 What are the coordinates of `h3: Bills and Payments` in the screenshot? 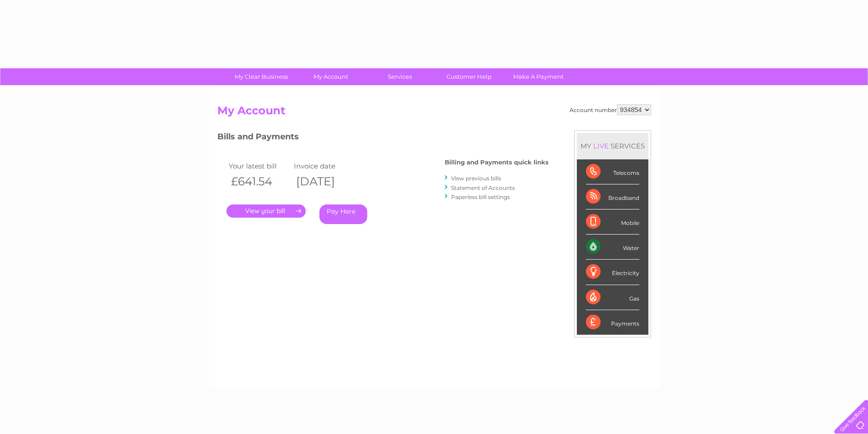 It's located at (383, 138).